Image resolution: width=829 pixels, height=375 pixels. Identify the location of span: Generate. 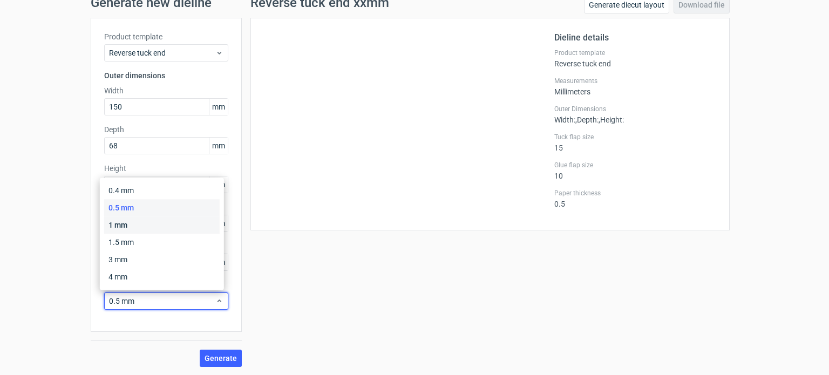
(221, 358).